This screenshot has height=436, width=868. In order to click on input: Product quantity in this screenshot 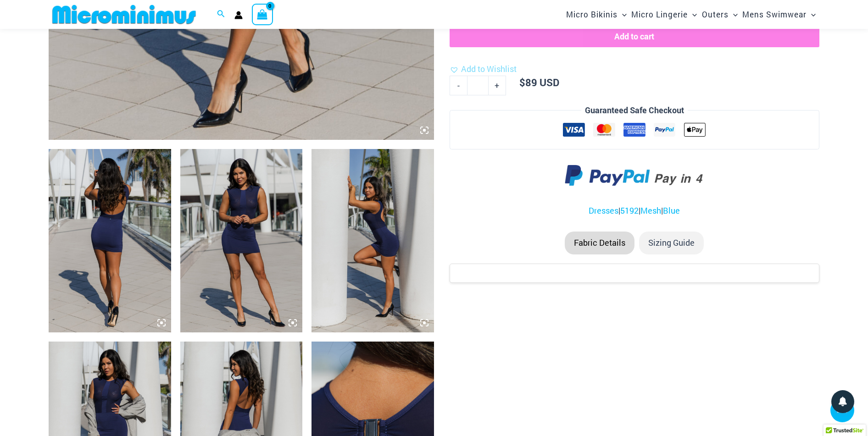, I will do `click(478, 85)`.